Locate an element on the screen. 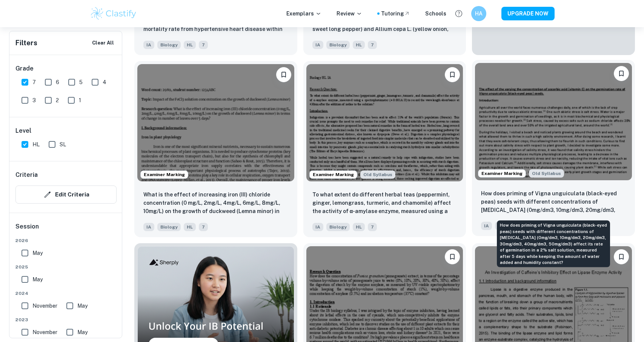  a: Schools is located at coordinates (436, 14).